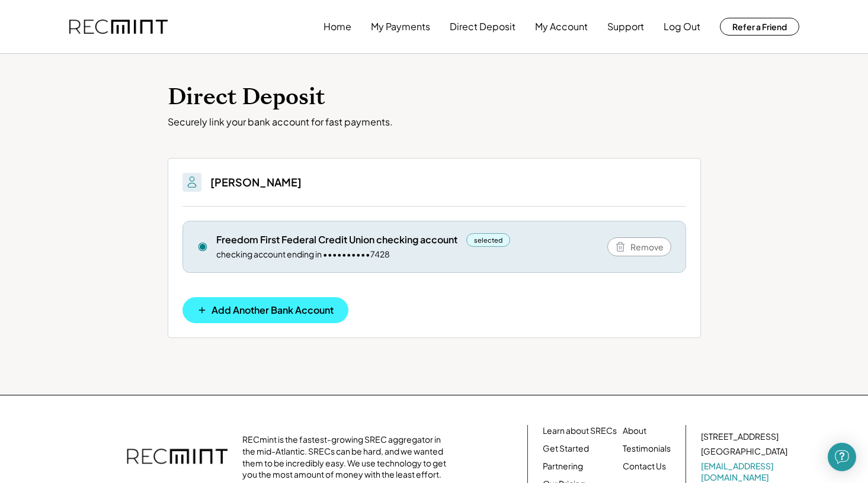 The width and height of the screenshot is (868, 483). I want to click on a: Partnering, so click(562, 467).